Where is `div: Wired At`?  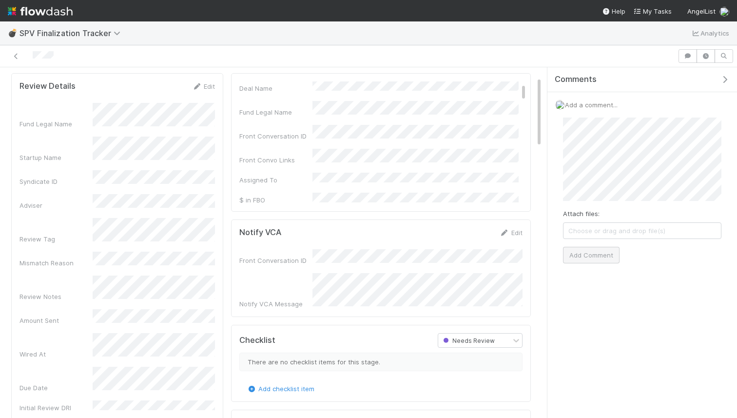
div: Wired At is located at coordinates (56, 354).